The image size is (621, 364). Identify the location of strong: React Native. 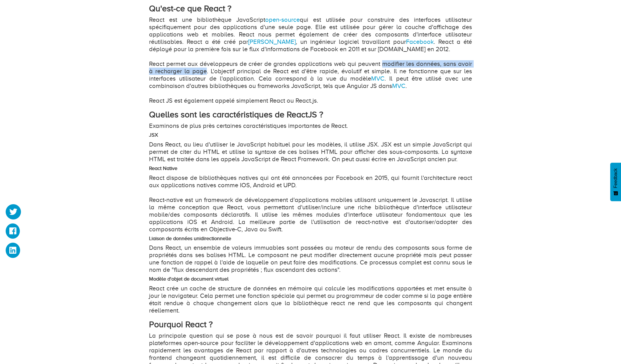
(163, 168).